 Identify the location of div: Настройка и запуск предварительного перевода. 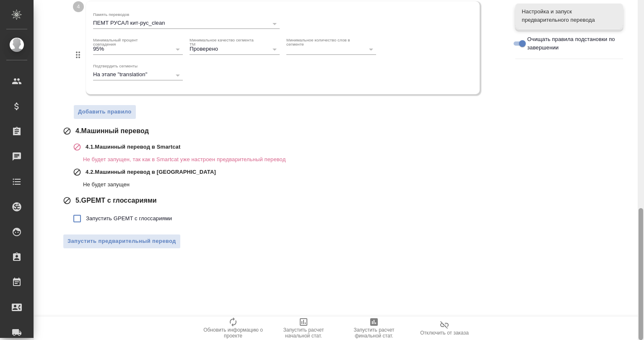
(569, 16).